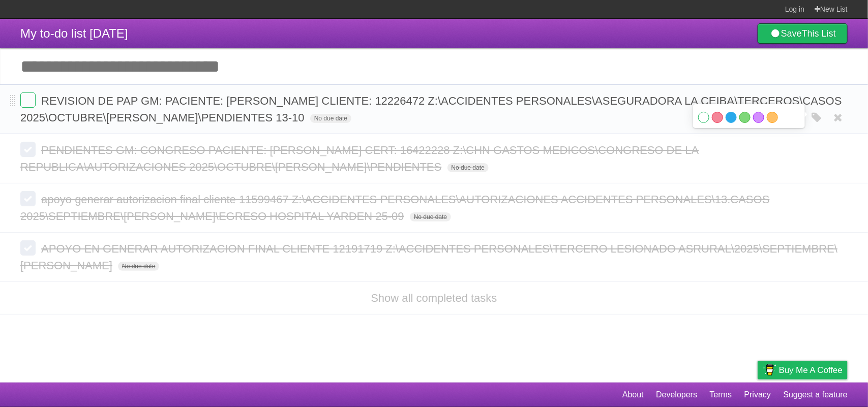  Describe the element at coordinates (816, 395) in the screenshot. I see `a: Suggest a feature` at that location.